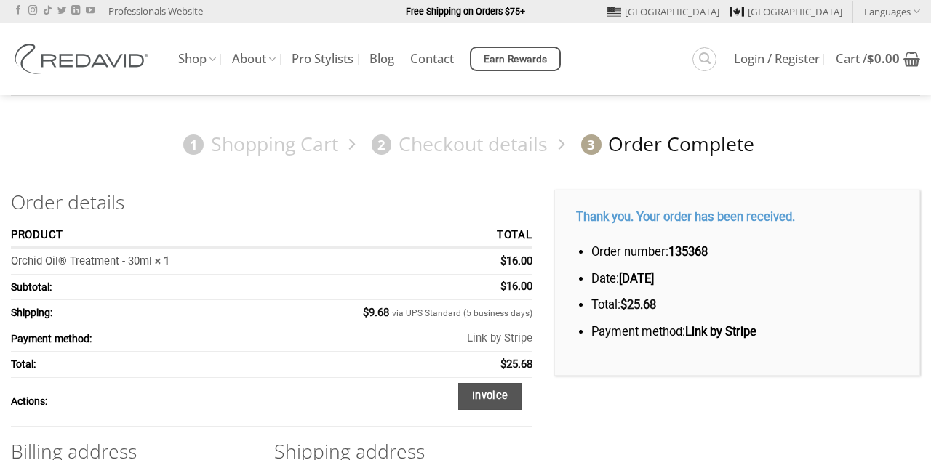 This screenshot has width=931, height=460. What do you see at coordinates (271, 202) in the screenshot?
I see `h2: Order details` at bounding box center [271, 202].